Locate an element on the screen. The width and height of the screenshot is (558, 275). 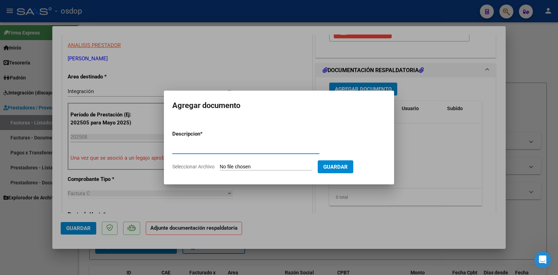
button: Guardar is located at coordinates (335, 167).